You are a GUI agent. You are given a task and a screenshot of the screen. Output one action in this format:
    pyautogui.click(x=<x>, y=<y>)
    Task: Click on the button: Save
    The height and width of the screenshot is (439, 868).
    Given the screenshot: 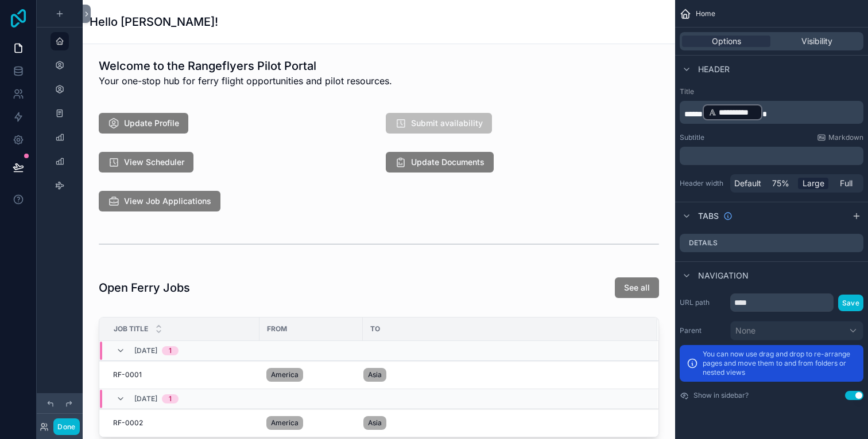 What is the action you would take?
    pyautogui.click(x=851, y=303)
    